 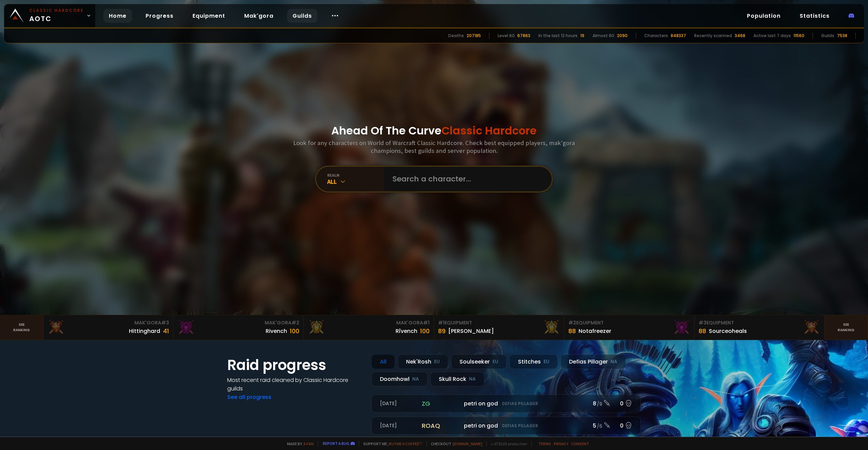 What do you see at coordinates (558, 36) in the screenshot?
I see `div: In the last 12 hours` at bounding box center [558, 36].